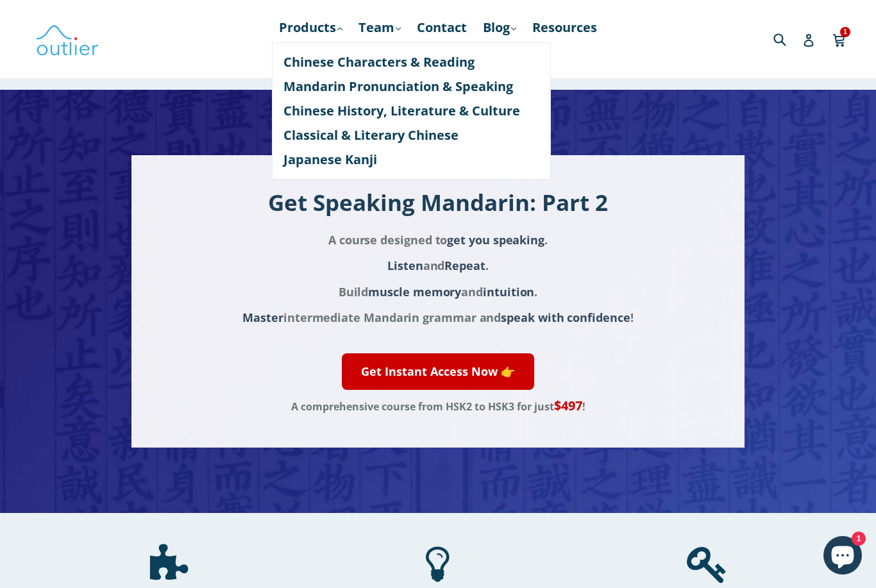 The height and width of the screenshot is (588, 876). What do you see at coordinates (406, 265) in the screenshot?
I see `span: Listen` at bounding box center [406, 265].